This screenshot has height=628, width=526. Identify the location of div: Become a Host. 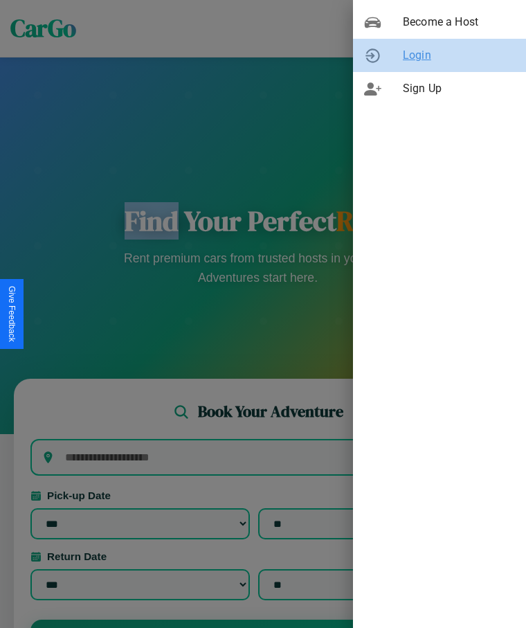
(440, 22).